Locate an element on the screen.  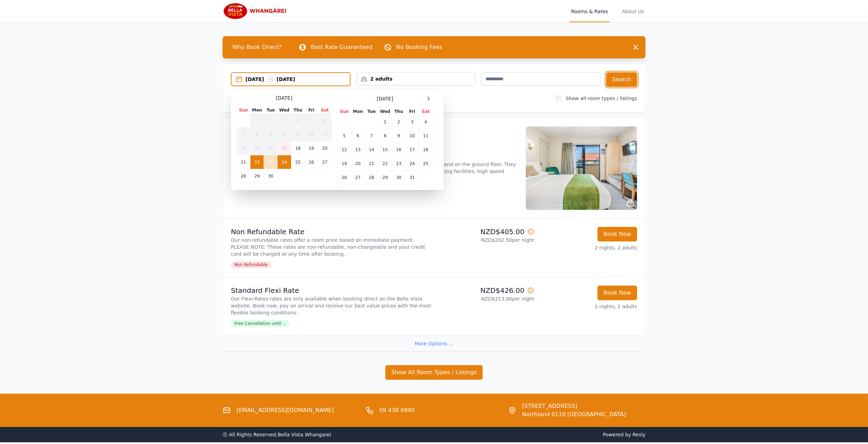
p: Standard Flexi Rate is located at coordinates (331, 291).